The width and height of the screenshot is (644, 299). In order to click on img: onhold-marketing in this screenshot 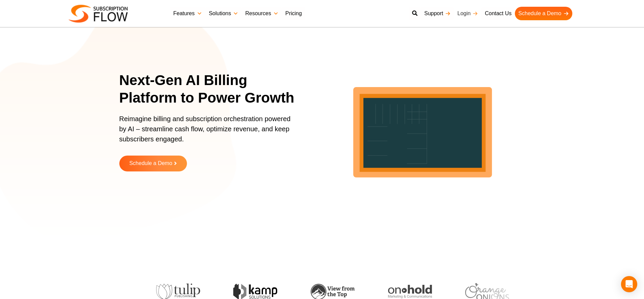, I will do `click(403, 292)`.